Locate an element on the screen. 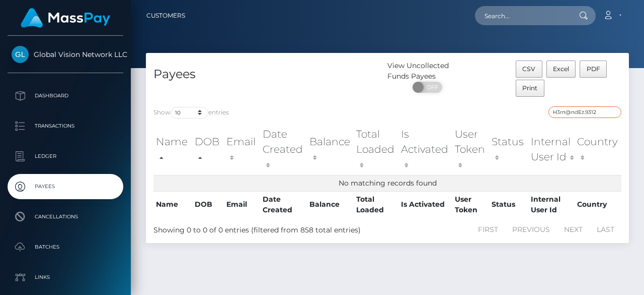  th: Date Created: activate to sort column ascending is located at coordinates (283, 149).